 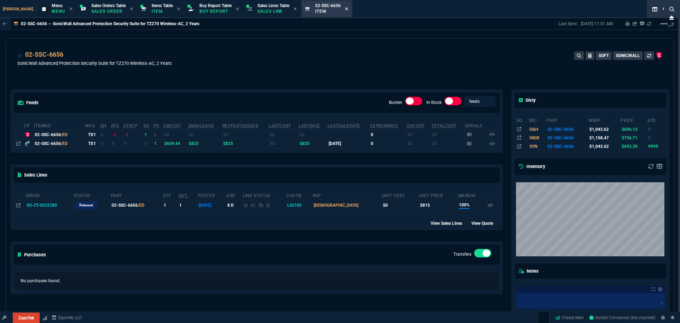 I want to click on span: Buy Report Table, so click(x=215, y=6).